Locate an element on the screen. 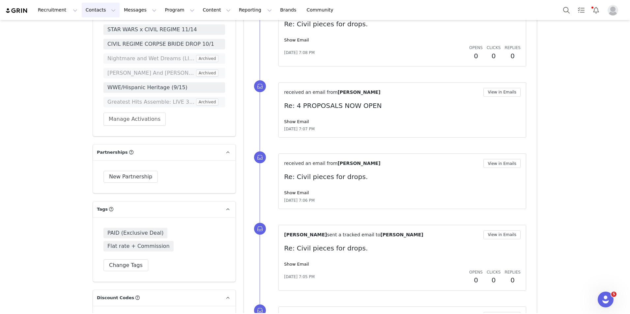 This screenshot has height=314, width=630. img: placeholder-profile.jpg is located at coordinates (613, 10).